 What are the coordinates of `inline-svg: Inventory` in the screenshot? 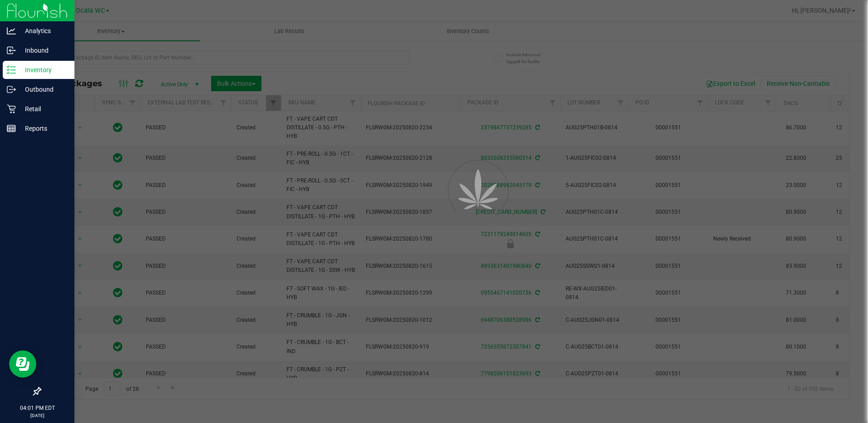 It's located at (11, 70).